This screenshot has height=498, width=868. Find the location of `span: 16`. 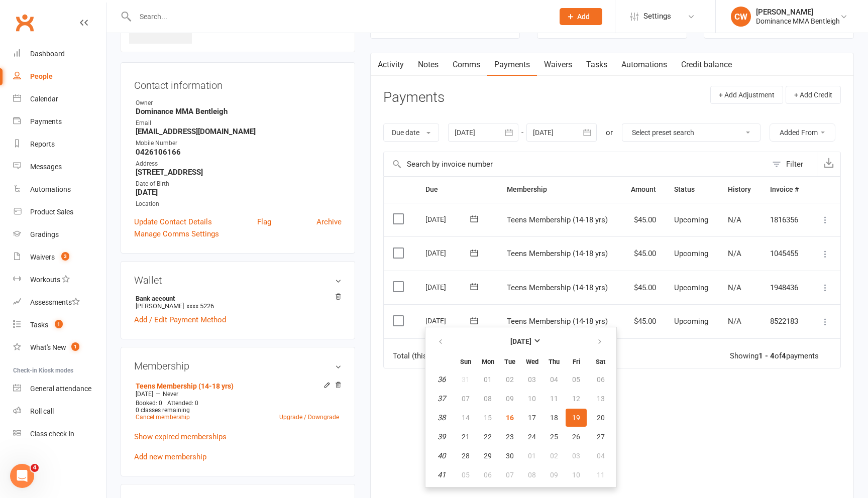

span: 16 is located at coordinates (510, 417).